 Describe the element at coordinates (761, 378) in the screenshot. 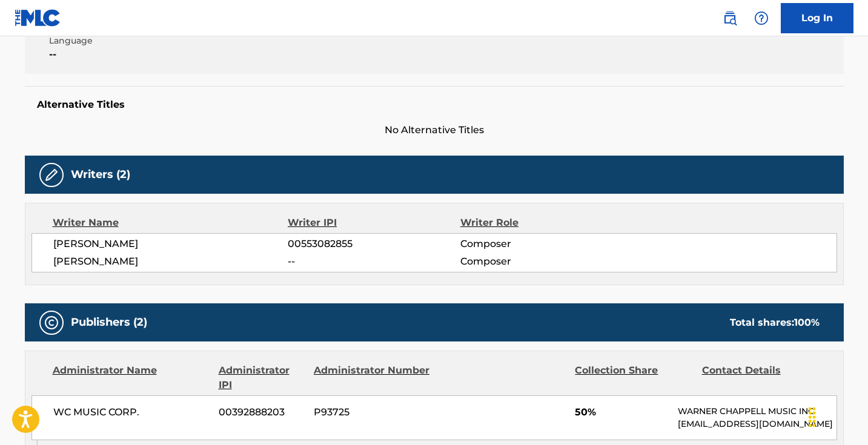

I see `div: Contact Details` at that location.